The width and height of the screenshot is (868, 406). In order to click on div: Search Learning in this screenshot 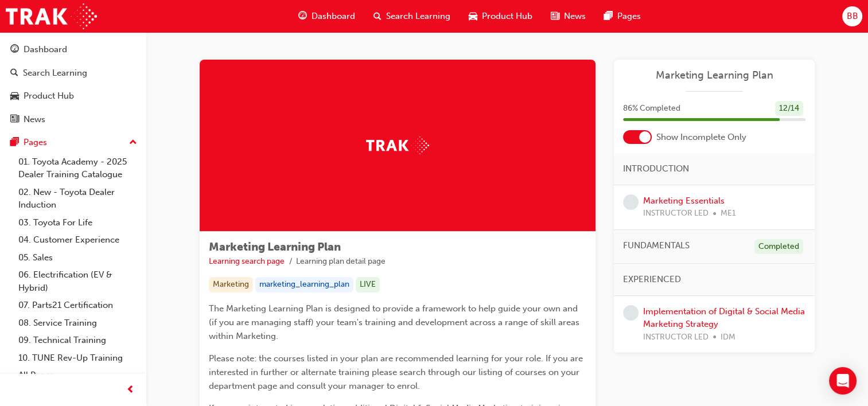, I will do `click(55, 72)`.